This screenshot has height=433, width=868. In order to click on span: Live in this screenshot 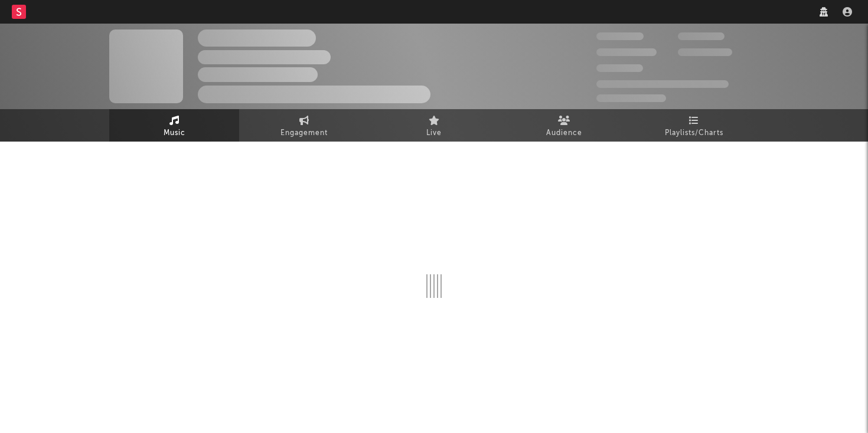, I will do `click(434, 133)`.